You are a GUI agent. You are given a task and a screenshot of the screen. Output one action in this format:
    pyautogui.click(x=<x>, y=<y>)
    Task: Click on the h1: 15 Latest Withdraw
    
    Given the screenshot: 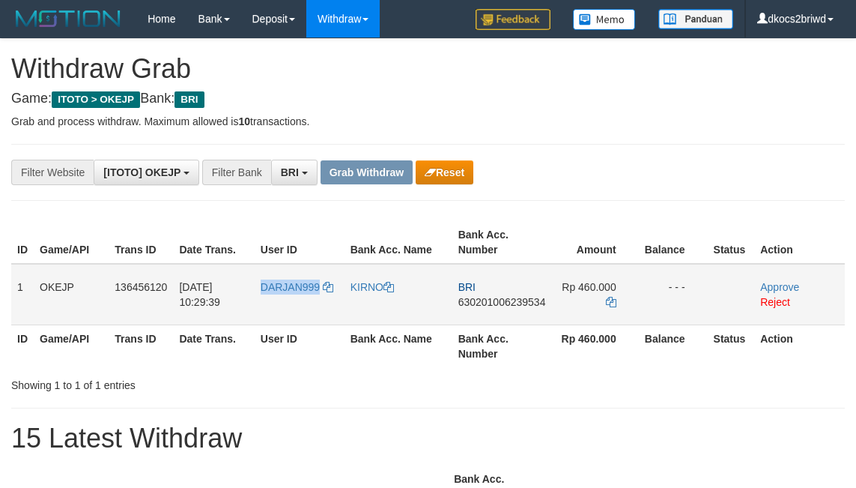 What is the action you would take?
    pyautogui.click(x=428, y=438)
    